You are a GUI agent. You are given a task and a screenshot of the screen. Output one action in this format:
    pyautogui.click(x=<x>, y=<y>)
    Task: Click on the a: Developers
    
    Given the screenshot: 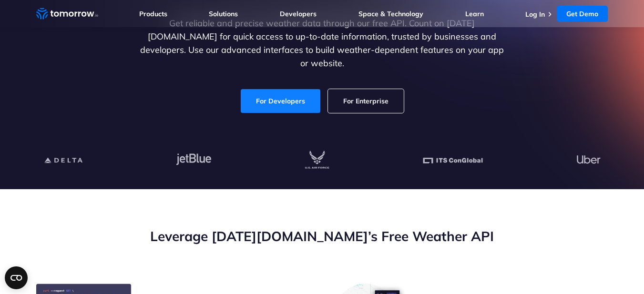 What is the action you would take?
    pyautogui.click(x=298, y=13)
    